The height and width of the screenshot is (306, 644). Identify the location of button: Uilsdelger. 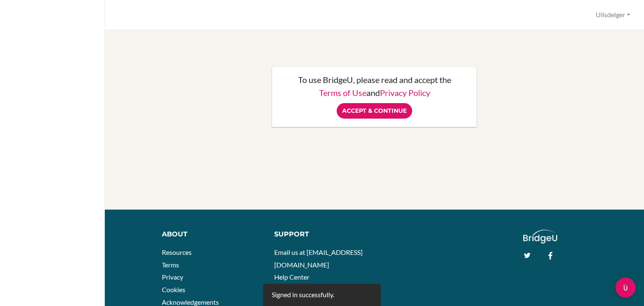
(613, 15).